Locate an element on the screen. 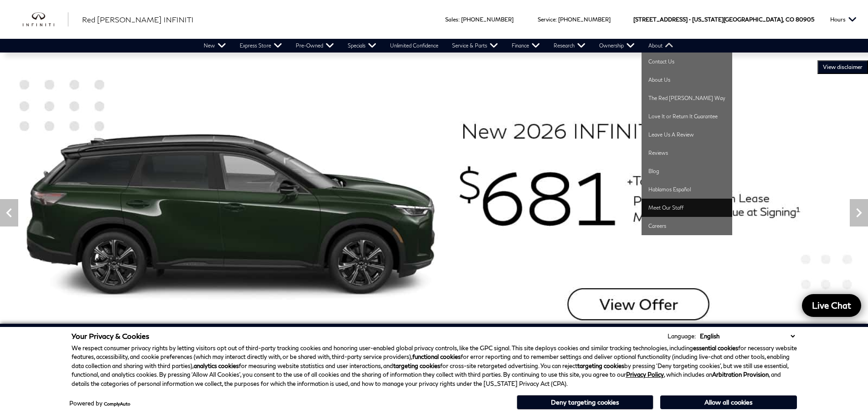 The height and width of the screenshot is (416, 868). div: Powered by is located at coordinates (100, 403).